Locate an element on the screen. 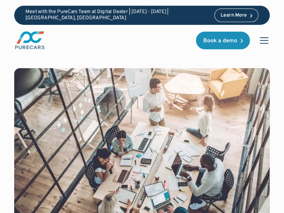 The width and height of the screenshot is (284, 213). img: purecars logo is located at coordinates (30, 40).